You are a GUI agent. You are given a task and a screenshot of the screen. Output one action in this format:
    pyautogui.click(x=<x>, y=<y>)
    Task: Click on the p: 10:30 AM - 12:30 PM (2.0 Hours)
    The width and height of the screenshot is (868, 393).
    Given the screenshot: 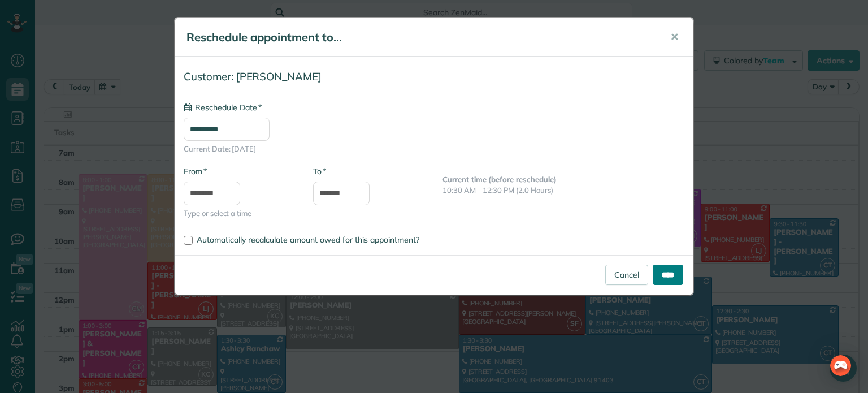 What is the action you would take?
    pyautogui.click(x=563, y=190)
    